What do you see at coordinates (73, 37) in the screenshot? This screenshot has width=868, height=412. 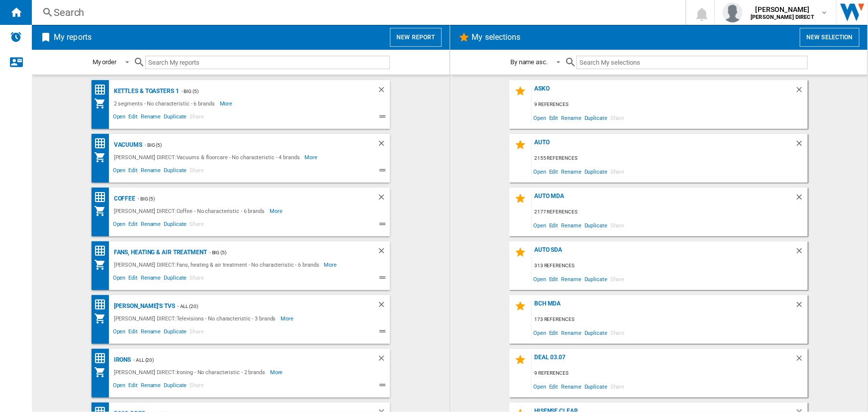 I see `h2: My reports` at bounding box center [73, 37].